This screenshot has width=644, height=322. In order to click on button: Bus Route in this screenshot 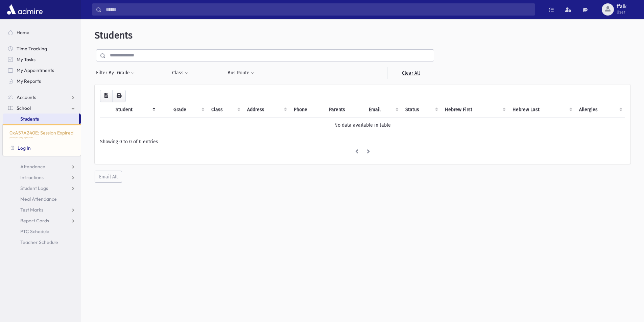, I will do `click(240, 73)`.